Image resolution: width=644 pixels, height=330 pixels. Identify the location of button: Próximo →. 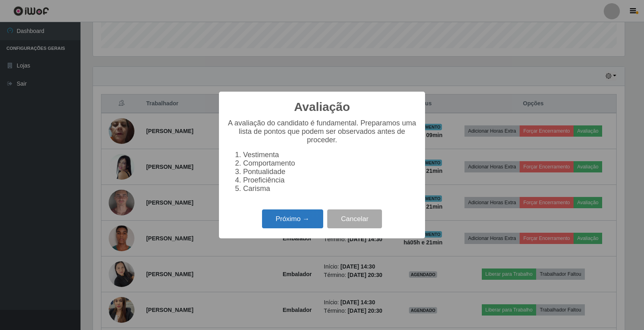
(293, 219).